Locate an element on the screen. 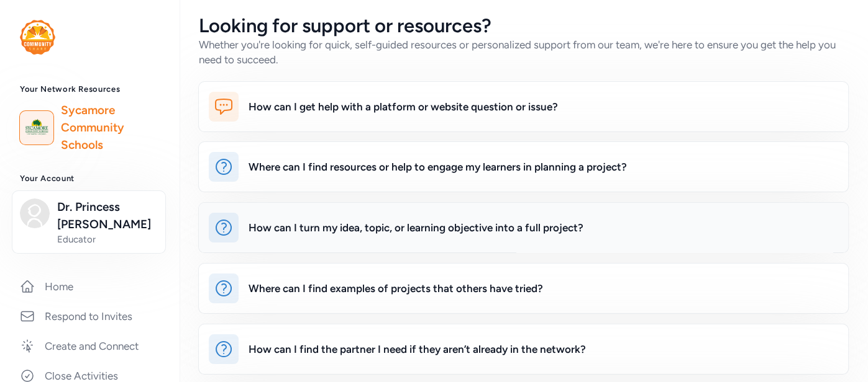 This screenshot has height=382, width=868. div: How can I get help with a platform or website question or issue? is located at coordinates (403, 107).